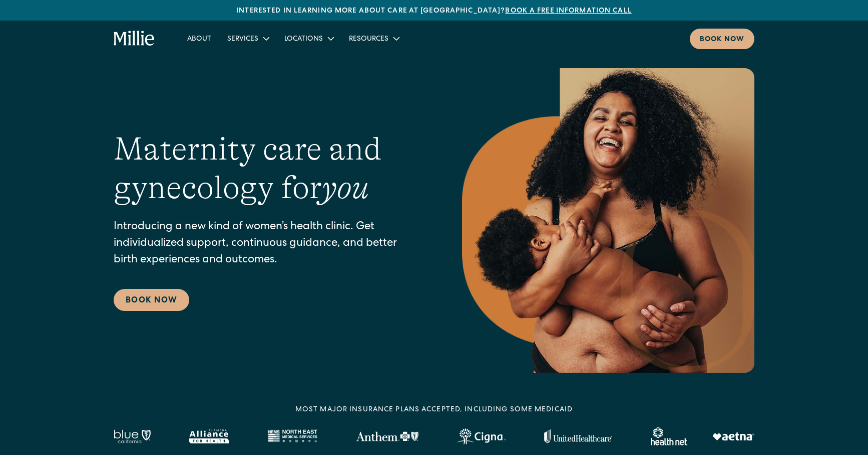 This screenshot has height=455, width=868. Describe the element at coordinates (481, 436) in the screenshot. I see `img: Cigna logo` at that location.